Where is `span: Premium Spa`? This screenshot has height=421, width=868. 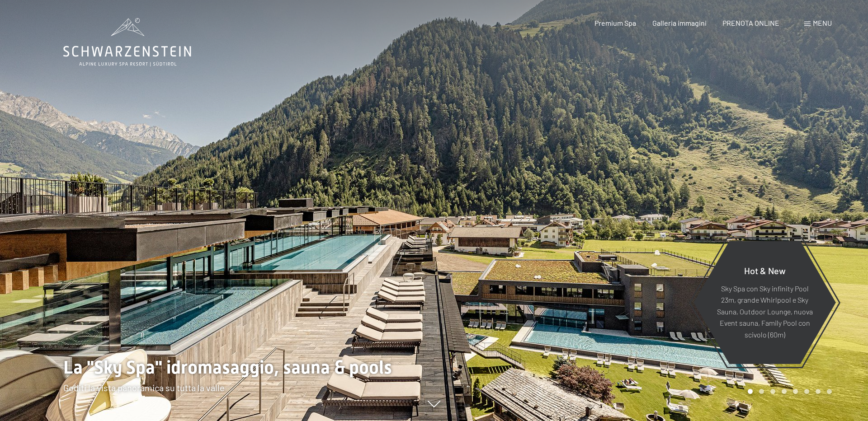
span: Premium Spa is located at coordinates (615, 23).